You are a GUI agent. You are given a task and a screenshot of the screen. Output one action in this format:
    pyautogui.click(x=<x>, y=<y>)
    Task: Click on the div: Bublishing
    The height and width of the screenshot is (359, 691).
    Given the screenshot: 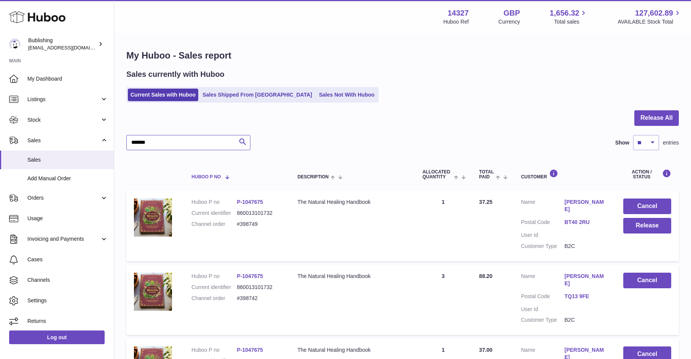 What is the action you would take?
    pyautogui.click(x=62, y=44)
    